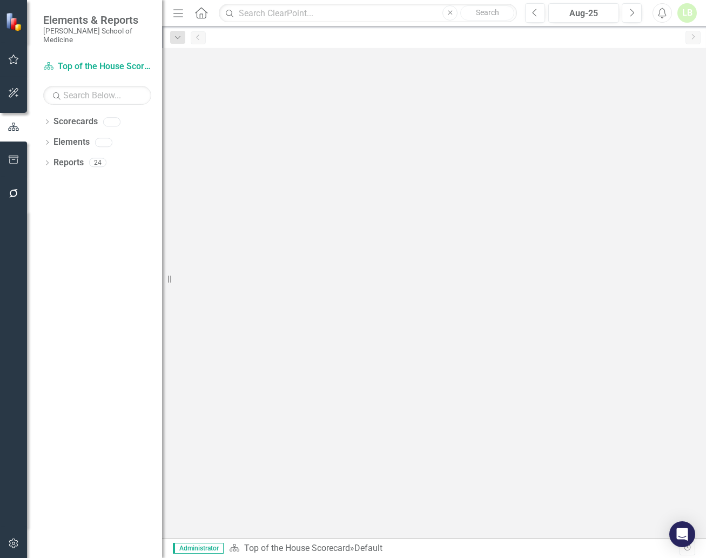 This screenshot has height=558, width=706. Describe the element at coordinates (97, 95) in the screenshot. I see `input: Search Below...` at that location.